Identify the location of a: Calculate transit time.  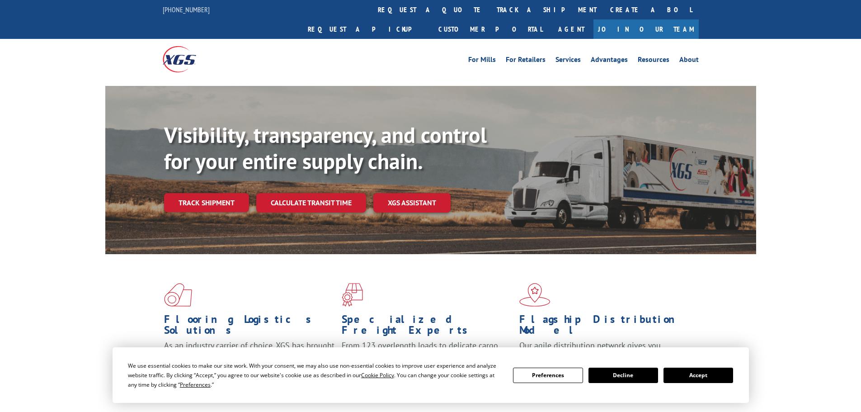
(311, 203).